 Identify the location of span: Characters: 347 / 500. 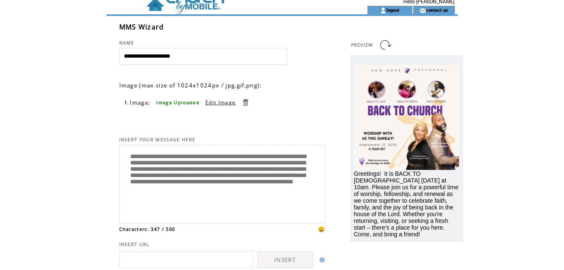
(147, 229).